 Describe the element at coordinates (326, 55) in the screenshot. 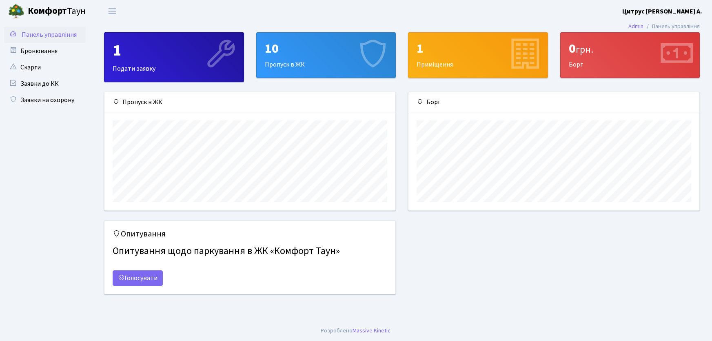

I see `a: 10Пропуск в ЖК` at that location.